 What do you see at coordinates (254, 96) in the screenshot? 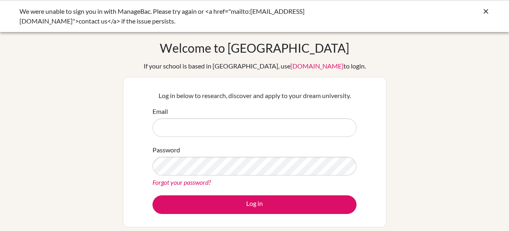
I see `p: Log in below to research, discover and apply to your dream university.` at bounding box center [254, 96].